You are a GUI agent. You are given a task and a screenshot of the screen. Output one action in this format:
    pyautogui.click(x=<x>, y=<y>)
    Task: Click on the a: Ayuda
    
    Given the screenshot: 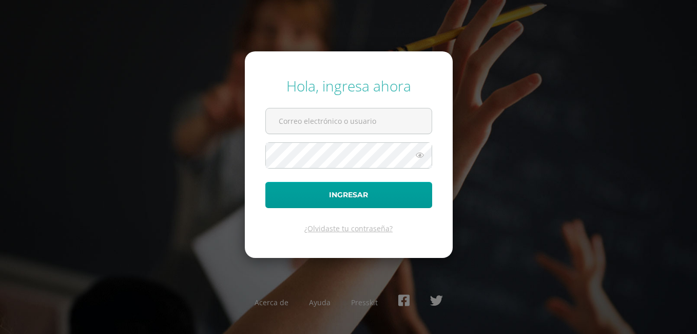 What is the action you would take?
    pyautogui.click(x=320, y=302)
    